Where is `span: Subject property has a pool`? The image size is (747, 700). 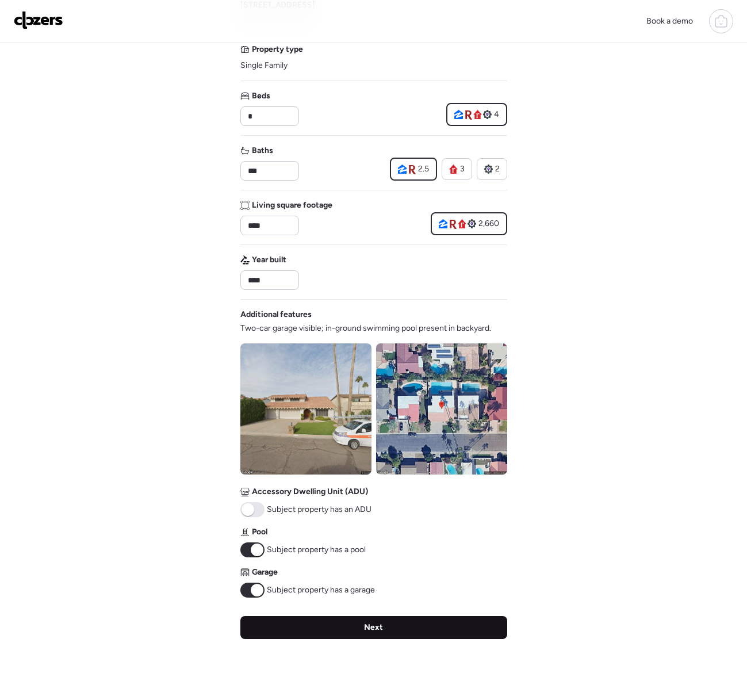 span: Subject property has a pool is located at coordinates (317, 550).